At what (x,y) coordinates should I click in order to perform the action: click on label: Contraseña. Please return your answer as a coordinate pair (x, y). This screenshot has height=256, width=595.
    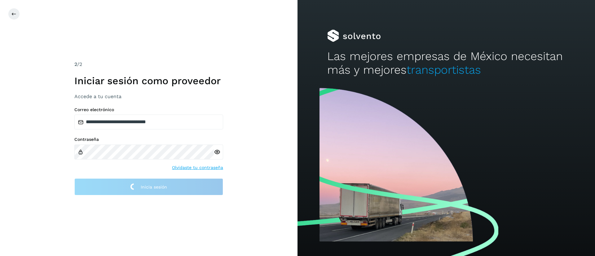
    Looking at the image, I should click on (149, 140).